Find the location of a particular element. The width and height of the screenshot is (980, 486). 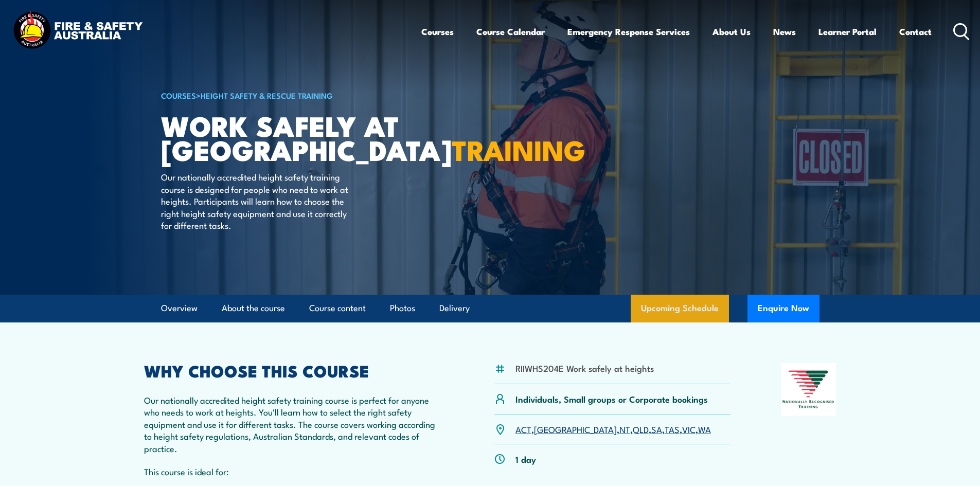

p: Our nationally accredited height safety training course is perfect for anyone who needs to work a... is located at coordinates (294, 423).